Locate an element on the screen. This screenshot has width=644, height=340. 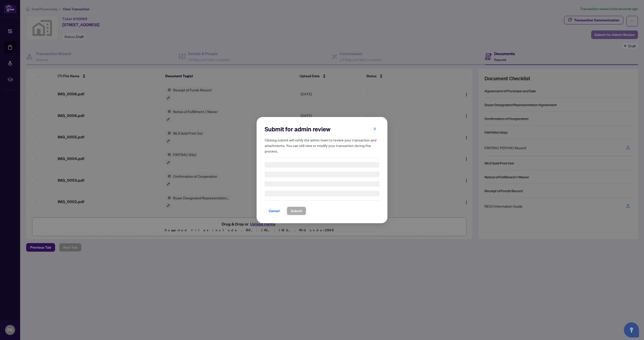
span: close is located at coordinates (375, 128).